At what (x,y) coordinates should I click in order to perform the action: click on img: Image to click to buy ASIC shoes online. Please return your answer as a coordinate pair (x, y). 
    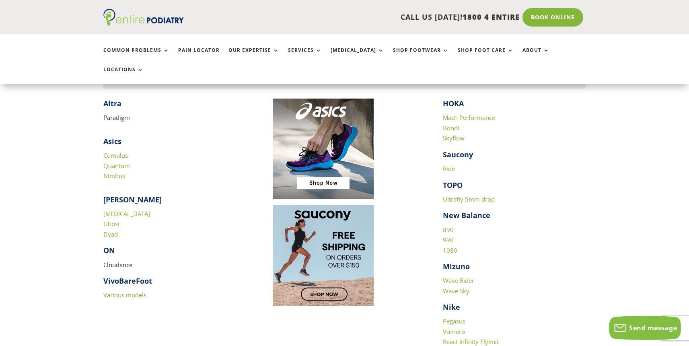
    Looking at the image, I should click on (323, 149).